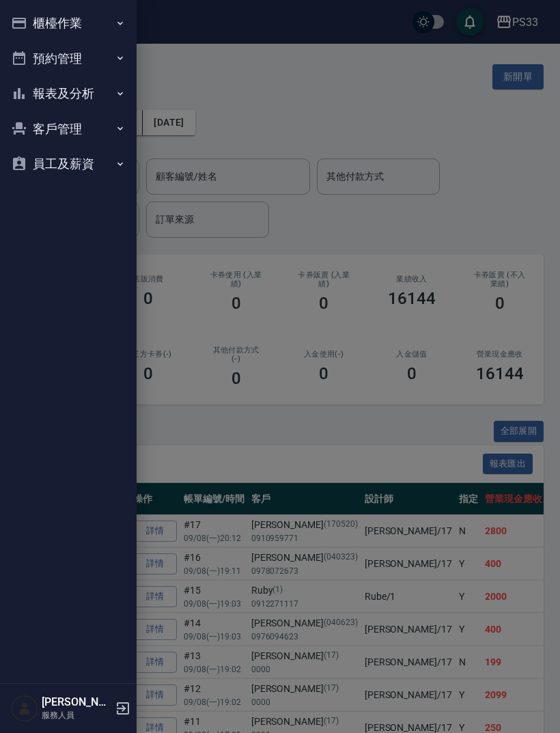 This screenshot has height=733, width=560. I want to click on button: 員工及薪資, so click(68, 164).